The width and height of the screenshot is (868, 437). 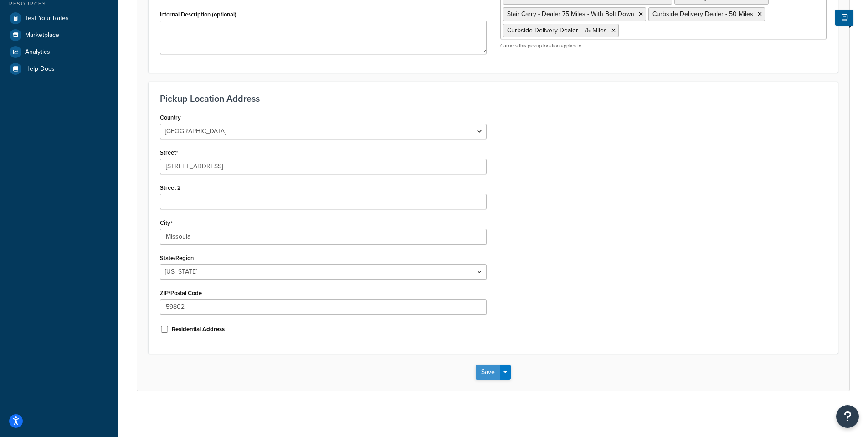 I want to click on li: Analytics, so click(x=59, y=52).